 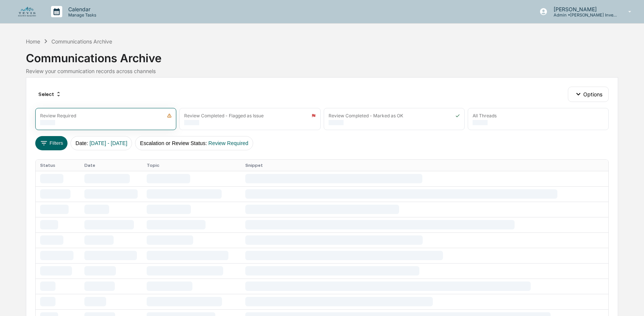 What do you see at coordinates (81, 9) in the screenshot?
I see `p: Calendar` at bounding box center [81, 9].